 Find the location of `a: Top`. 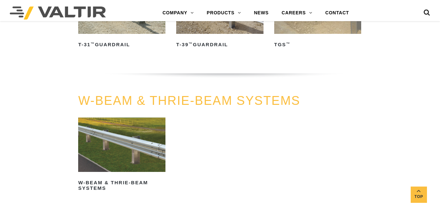

a: Top is located at coordinates (419, 195).